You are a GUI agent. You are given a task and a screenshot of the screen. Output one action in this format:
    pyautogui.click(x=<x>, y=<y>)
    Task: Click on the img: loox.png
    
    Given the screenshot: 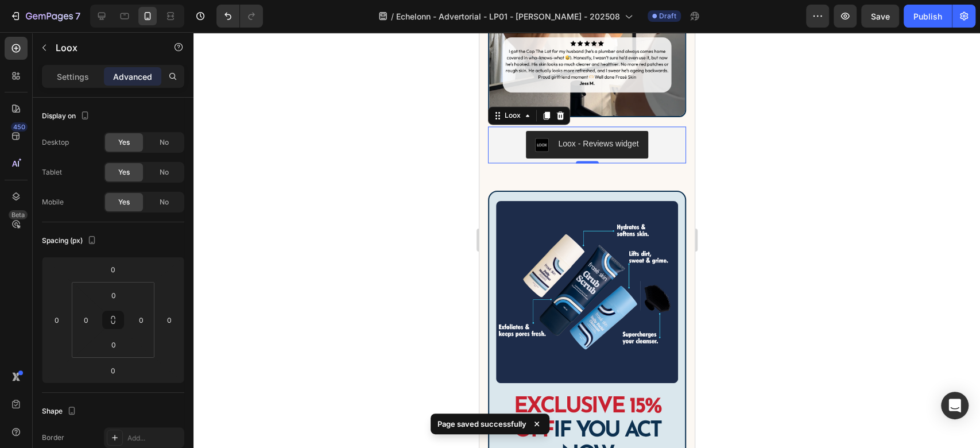 What is the action you would take?
    pyautogui.click(x=63, y=113)
    